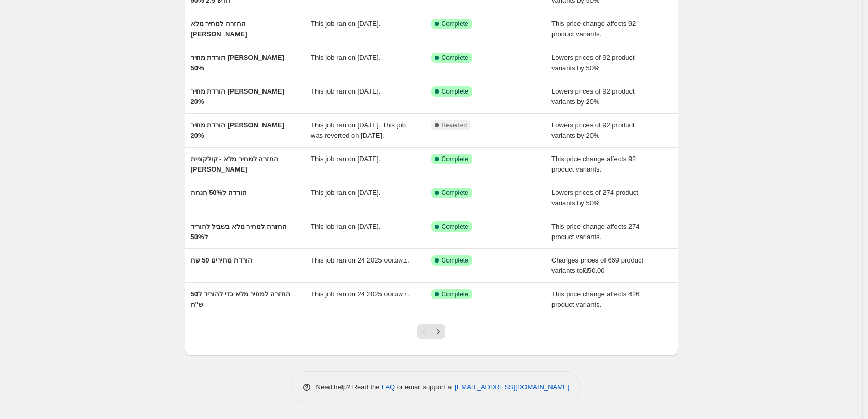 The image size is (868, 419). I want to click on nav: Pagination, so click(431, 331).